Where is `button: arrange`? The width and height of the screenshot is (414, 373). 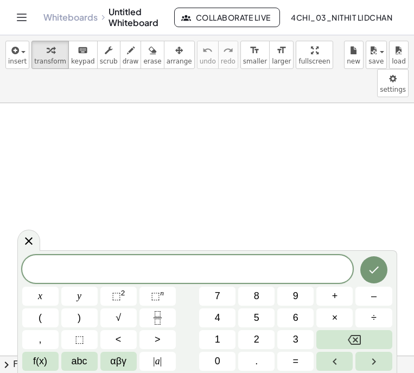
button: arrange is located at coordinates (179, 55).